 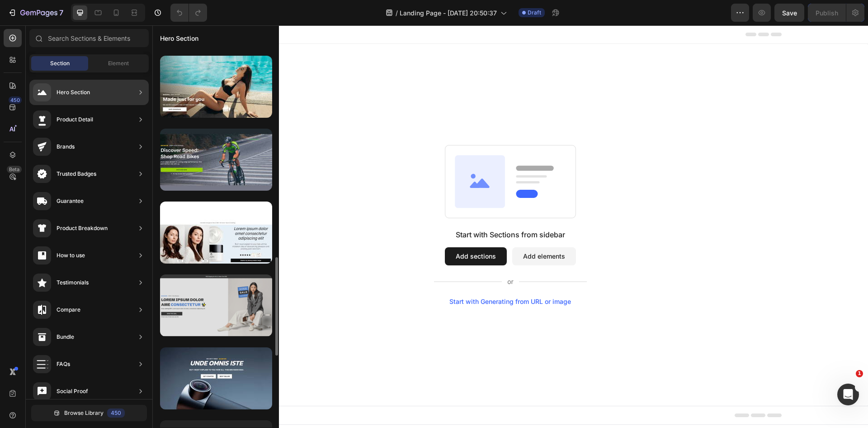 I want to click on span: Save, so click(x=790, y=13).